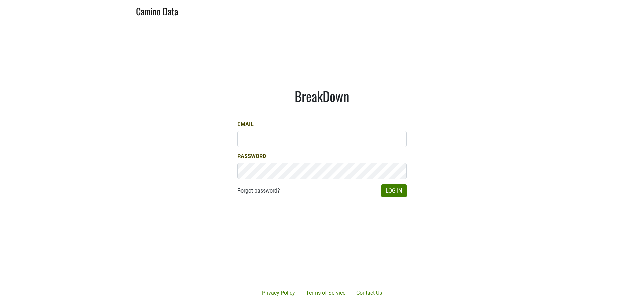  I want to click on a: Contact Us, so click(369, 293).